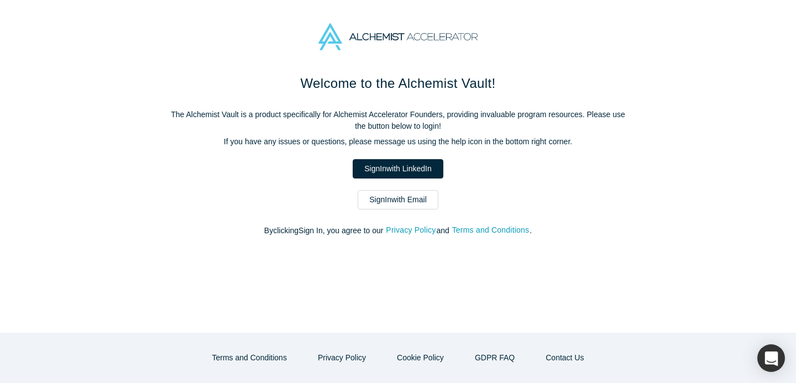  Describe the element at coordinates (398, 121) in the screenshot. I see `p: The Alchemist Vault is a product specifically for Alchemist Accelerator Founders, providing inval...` at that location.